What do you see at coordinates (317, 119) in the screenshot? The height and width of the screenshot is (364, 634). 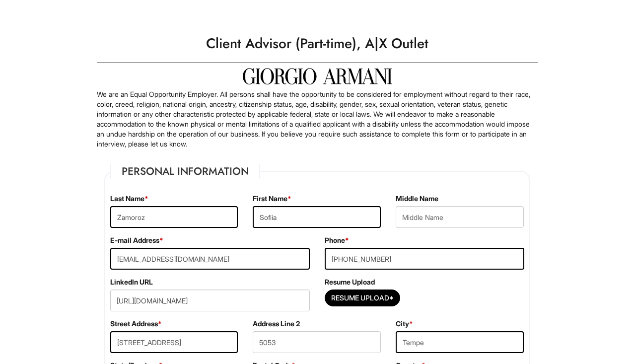 I see `p: We are an Equal Opportunity Employer. All persons shall have the opportunity to be considered for...` at bounding box center [317, 119].